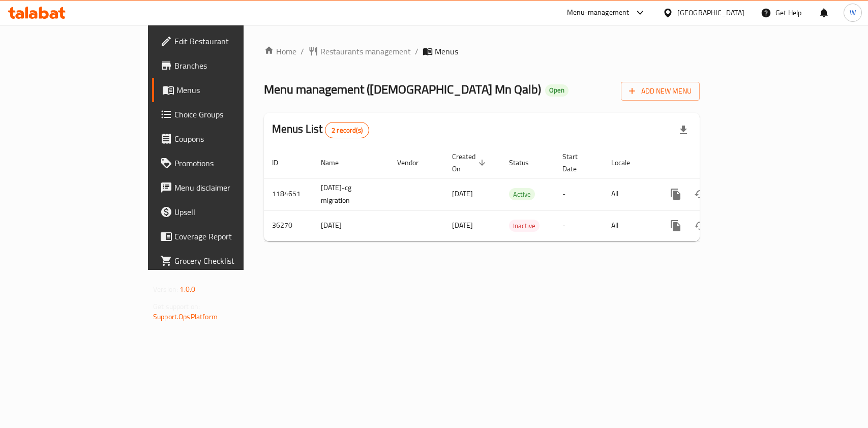  I want to click on button: Add New Menu, so click(660, 91).